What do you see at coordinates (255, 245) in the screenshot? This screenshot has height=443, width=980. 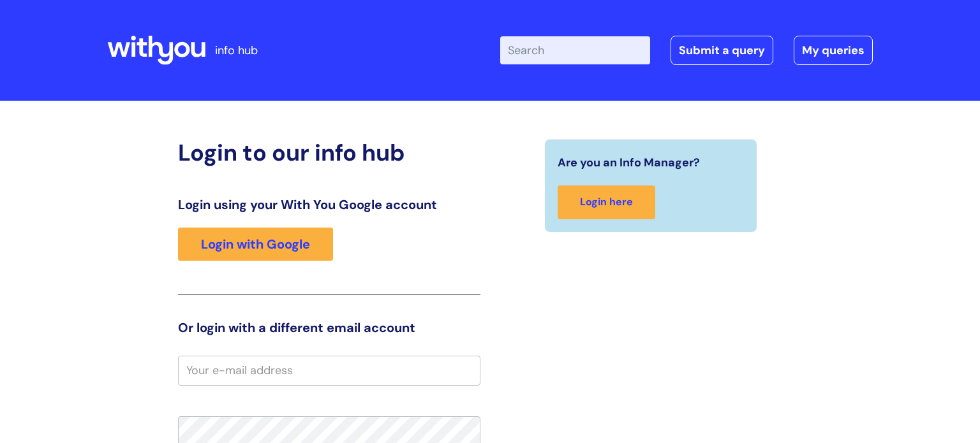 I see `a: Login with Google` at bounding box center [255, 245].